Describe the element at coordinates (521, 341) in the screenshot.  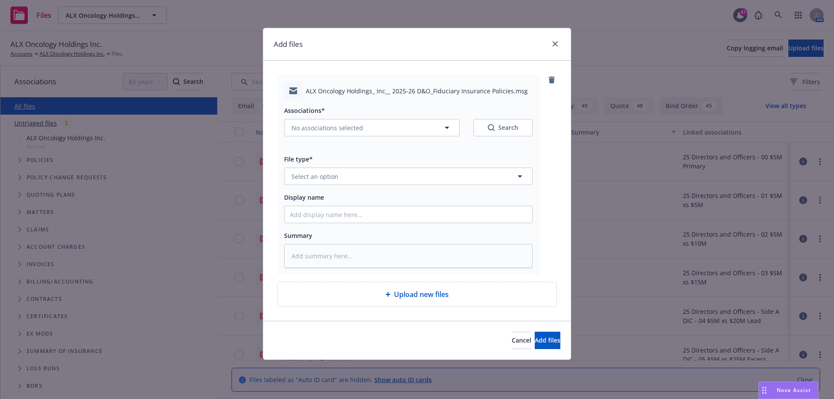
I see `button: Cancel` at that location.